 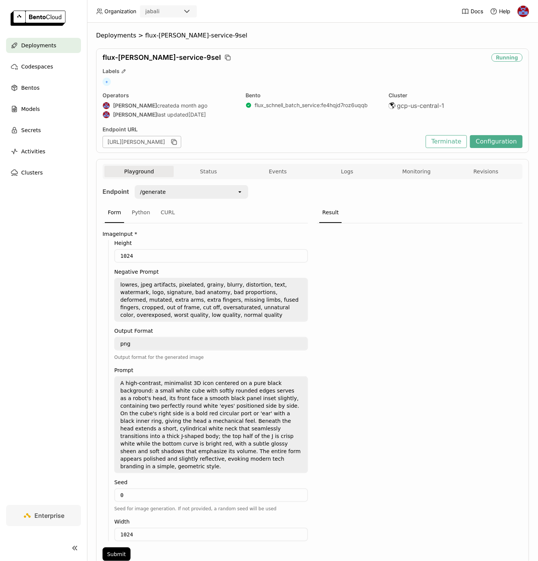 What do you see at coordinates (456, 95) in the screenshot?
I see `div: Cluster` at bounding box center [456, 95].